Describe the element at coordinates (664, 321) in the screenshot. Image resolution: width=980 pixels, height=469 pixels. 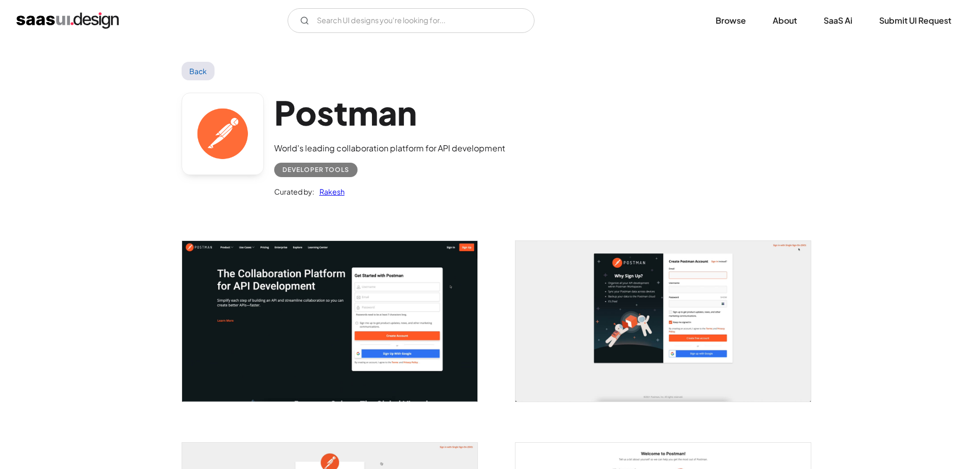
I see `img: 602764c6add01c3d077d221f_Postman%20create%20account.jpg` at that location.